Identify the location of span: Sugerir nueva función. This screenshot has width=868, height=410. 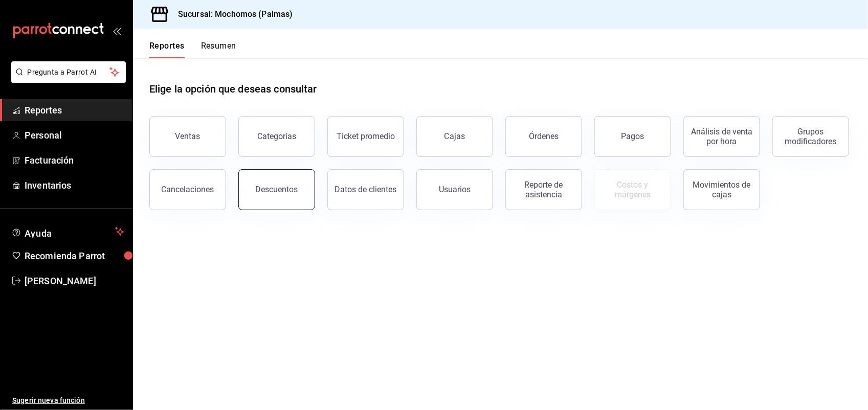
(68, 400).